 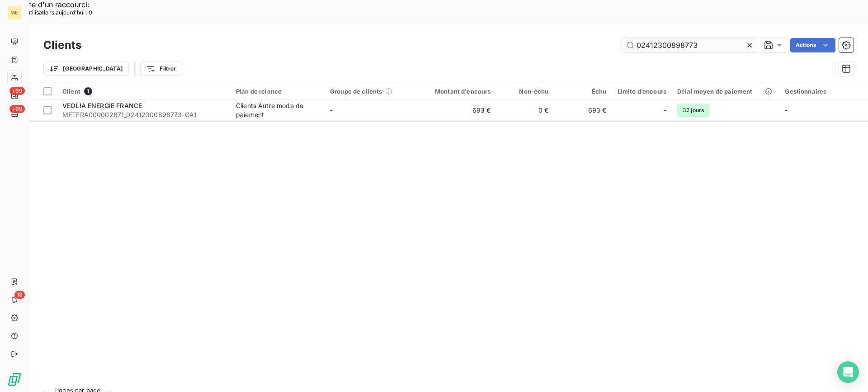 I want to click on div: Échu, so click(x=583, y=91).